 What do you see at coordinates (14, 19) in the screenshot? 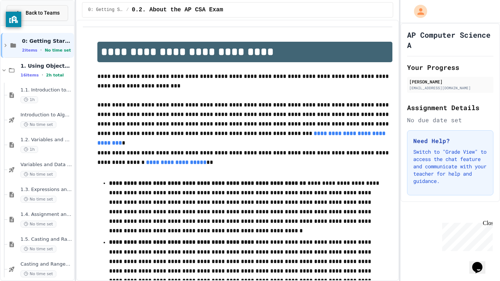
I see `button: privacy banner` at bounding box center [14, 19].